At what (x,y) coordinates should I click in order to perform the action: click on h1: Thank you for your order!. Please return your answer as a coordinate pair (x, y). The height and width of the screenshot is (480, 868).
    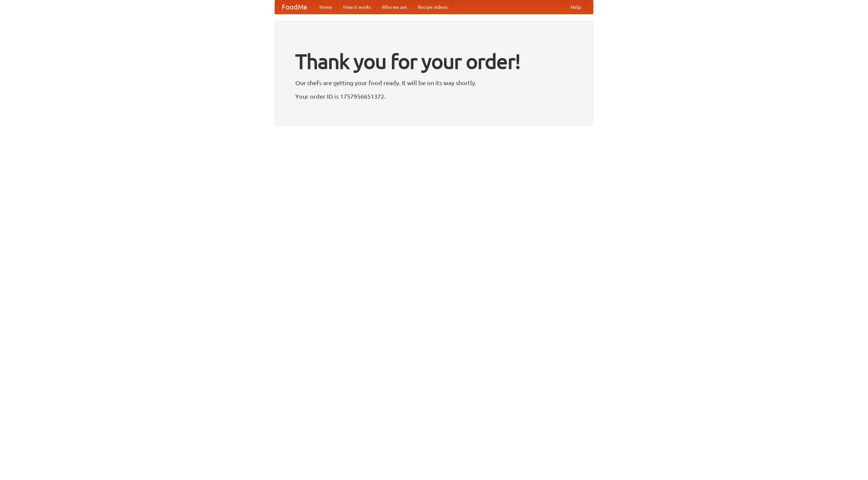
    Looking at the image, I should click on (434, 61).